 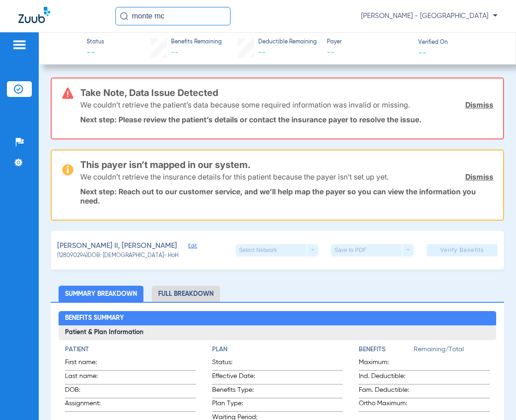 What do you see at coordinates (386, 378) in the screenshot?
I see `span: Ind. Deductible:` at bounding box center [386, 378].